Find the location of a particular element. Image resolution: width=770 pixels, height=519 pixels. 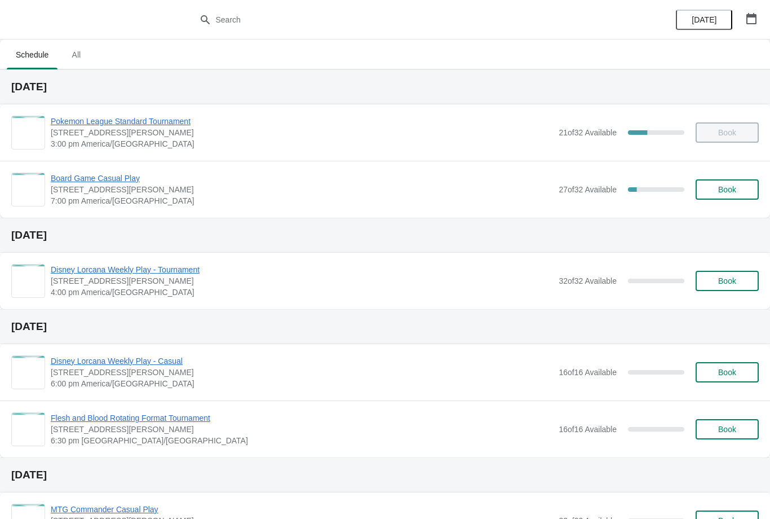

span: MTG Commander Casual Play is located at coordinates (302, 509).